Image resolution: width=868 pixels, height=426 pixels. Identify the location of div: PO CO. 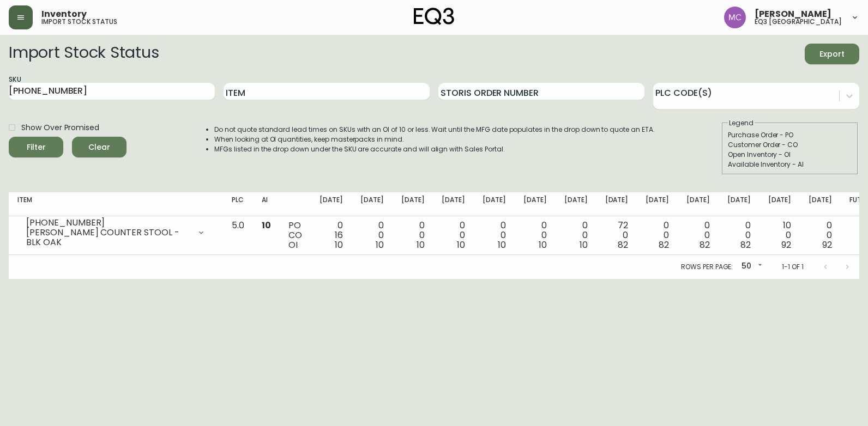
(295, 235).